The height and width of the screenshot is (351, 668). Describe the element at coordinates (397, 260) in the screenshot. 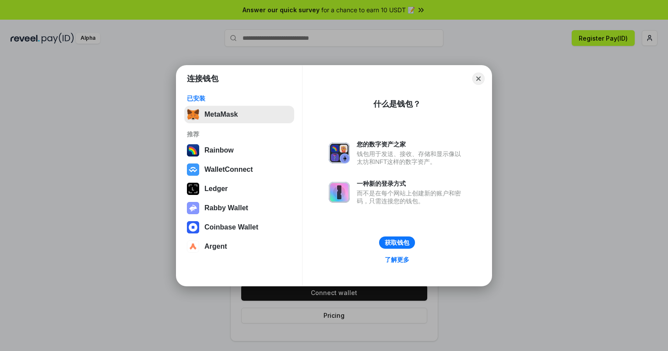

I see `div: 了解更多` at that location.